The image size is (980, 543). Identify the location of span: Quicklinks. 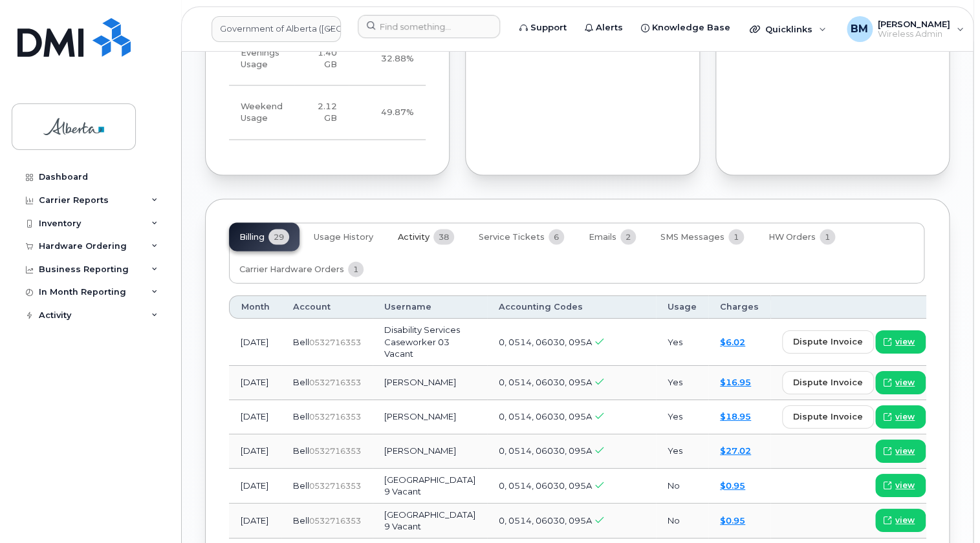
(789, 29).